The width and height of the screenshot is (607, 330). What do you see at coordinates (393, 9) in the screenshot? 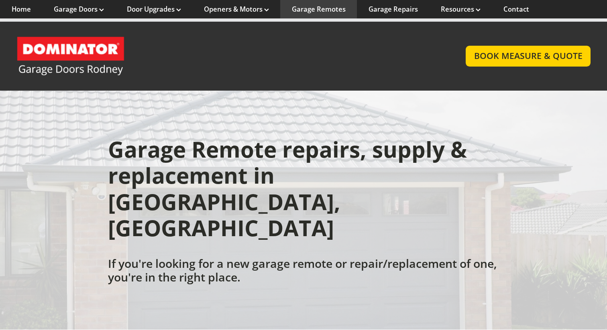
I see `a: Garage Repairs` at bounding box center [393, 9].